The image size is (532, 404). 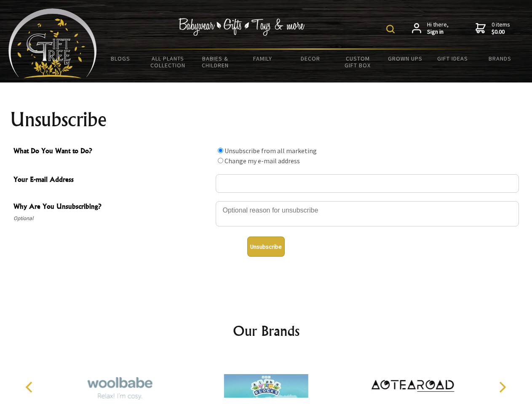 What do you see at coordinates (367, 214) in the screenshot?
I see `textarea: Why Are You Unsubscribing?` at bounding box center [367, 214].